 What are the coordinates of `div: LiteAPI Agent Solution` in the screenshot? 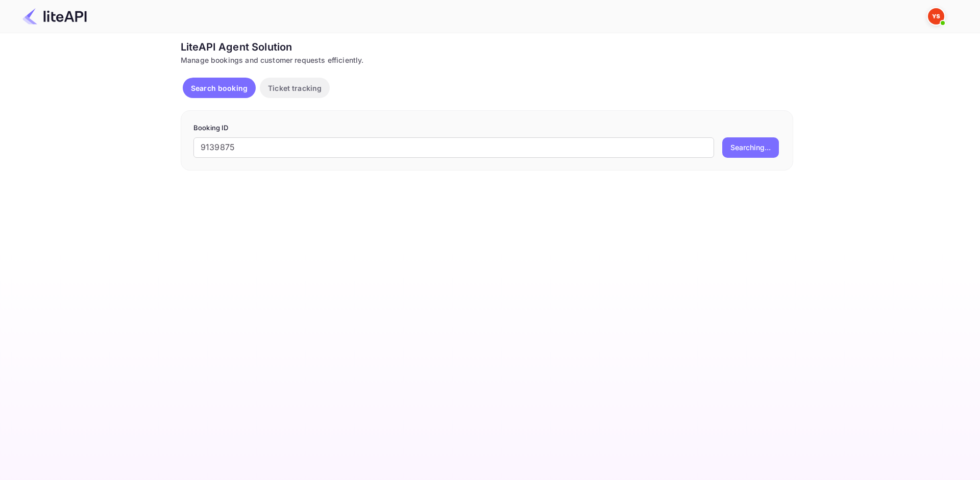 It's located at (487, 47).